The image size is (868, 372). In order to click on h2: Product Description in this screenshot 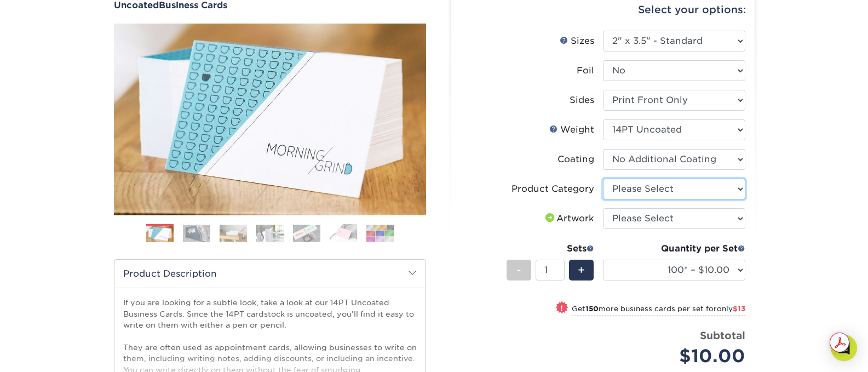, I will do `click(270, 274)`.